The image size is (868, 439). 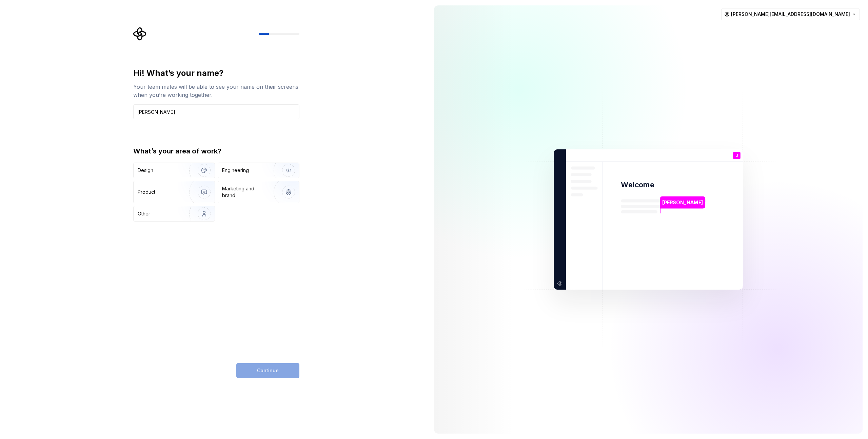 I want to click on div: Product, so click(x=146, y=192).